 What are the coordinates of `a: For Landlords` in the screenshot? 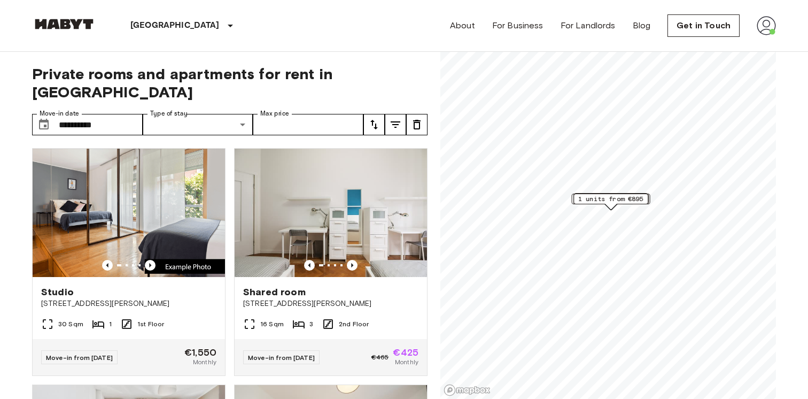 It's located at (588, 26).